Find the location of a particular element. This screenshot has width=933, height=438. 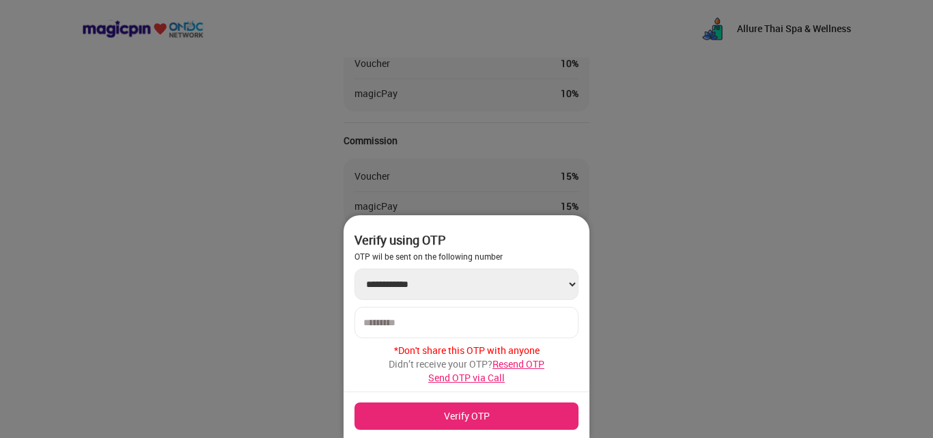

button: Verify OTP is located at coordinates (467, 416).